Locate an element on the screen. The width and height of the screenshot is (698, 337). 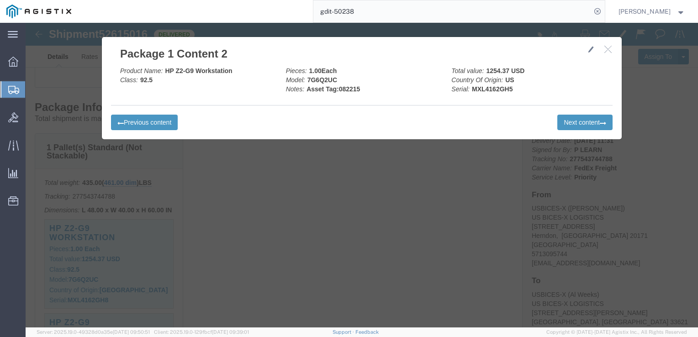
span: Client: 2025.19.0-129fbcf is located at coordinates (202, 332).